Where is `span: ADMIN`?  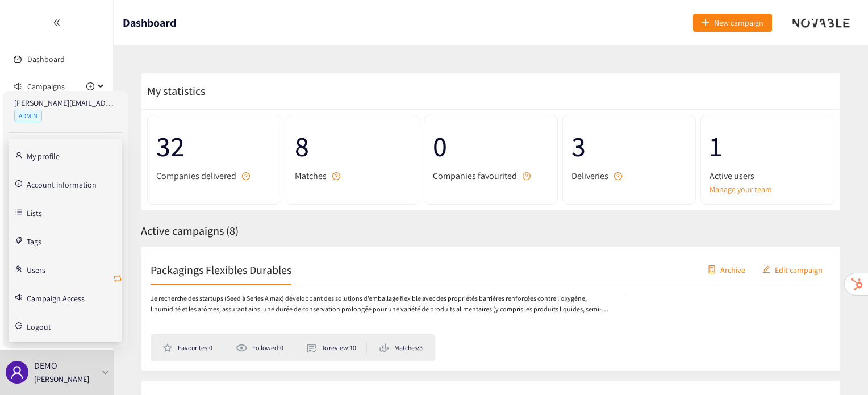 span: ADMIN is located at coordinates (28, 116).